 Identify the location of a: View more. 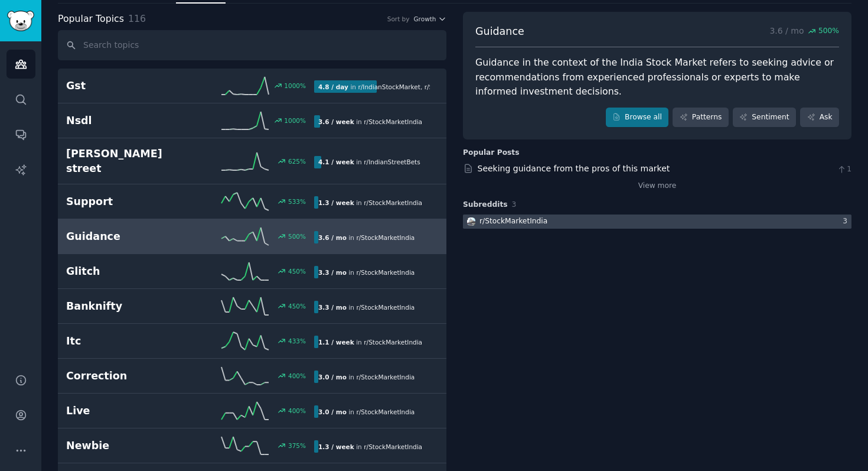
(657, 186).